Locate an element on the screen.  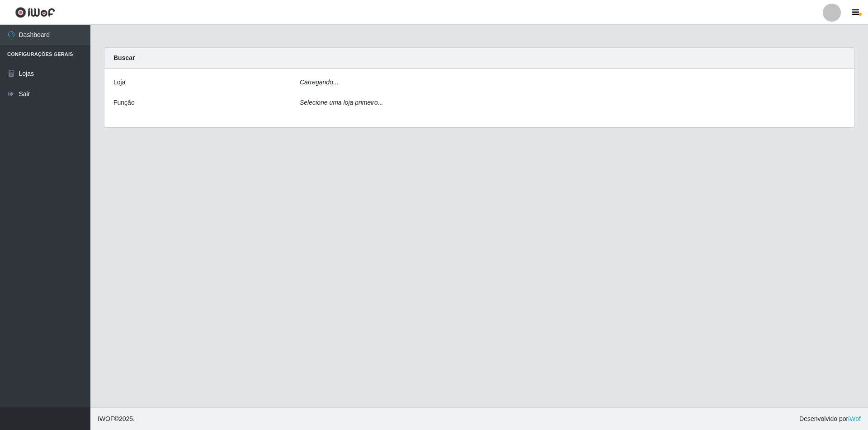
span: © 2025 . is located at coordinates (116, 419).